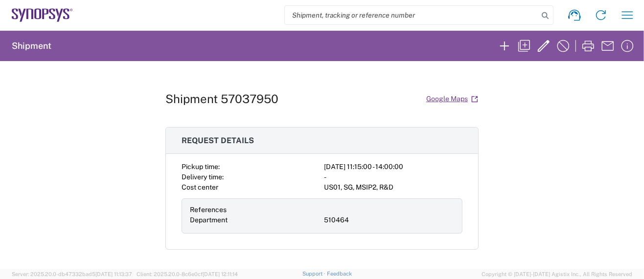 This screenshot has height=279, width=644. What do you see at coordinates (208, 210) in the screenshot?
I see `span: References` at bounding box center [208, 210].